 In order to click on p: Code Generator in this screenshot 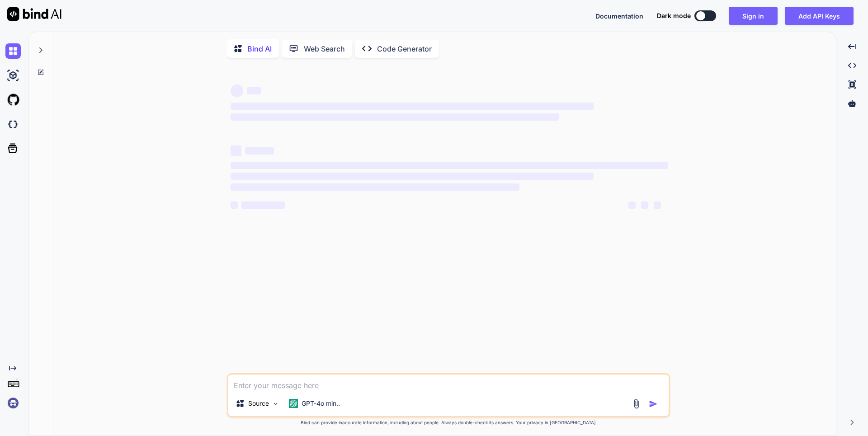, I will do `click(404, 49)`.